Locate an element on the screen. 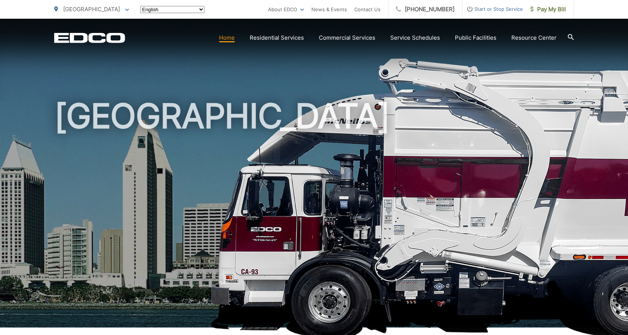 The height and width of the screenshot is (335, 628). a: About EDCO is located at coordinates (286, 9).